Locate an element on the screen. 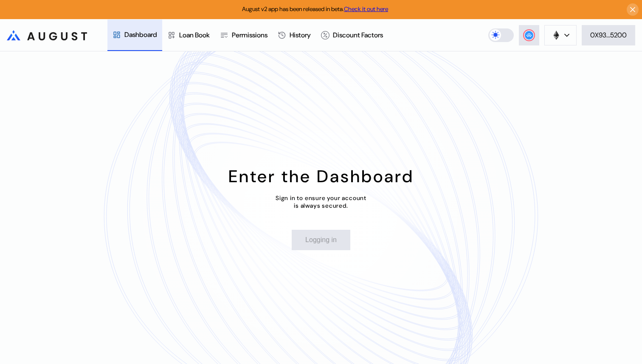 The image size is (642, 364). div: Permissions is located at coordinates (250, 35).